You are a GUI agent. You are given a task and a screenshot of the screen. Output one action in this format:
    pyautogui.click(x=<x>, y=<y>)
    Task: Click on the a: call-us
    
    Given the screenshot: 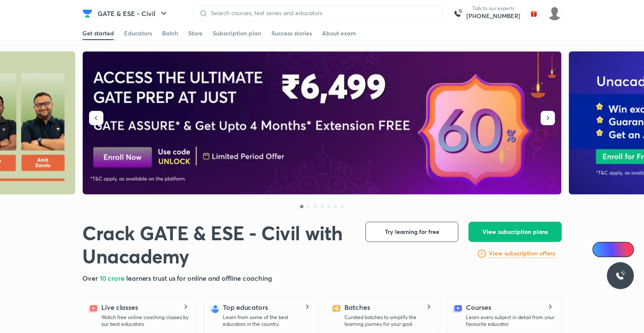 What is the action you would take?
    pyautogui.click(x=458, y=14)
    